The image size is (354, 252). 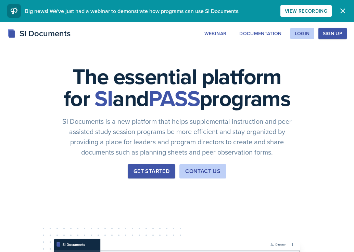 What do you see at coordinates (151, 171) in the screenshot?
I see `div: Get Started` at bounding box center [151, 171].